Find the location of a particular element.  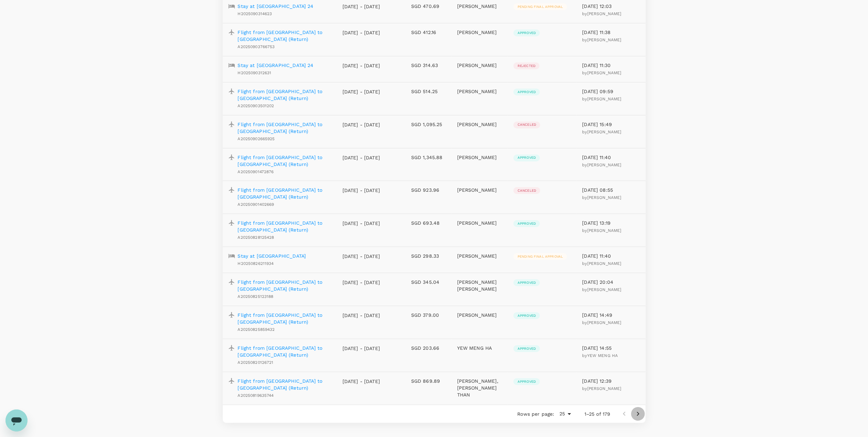

p: SGD 923.96 is located at coordinates (429, 190).